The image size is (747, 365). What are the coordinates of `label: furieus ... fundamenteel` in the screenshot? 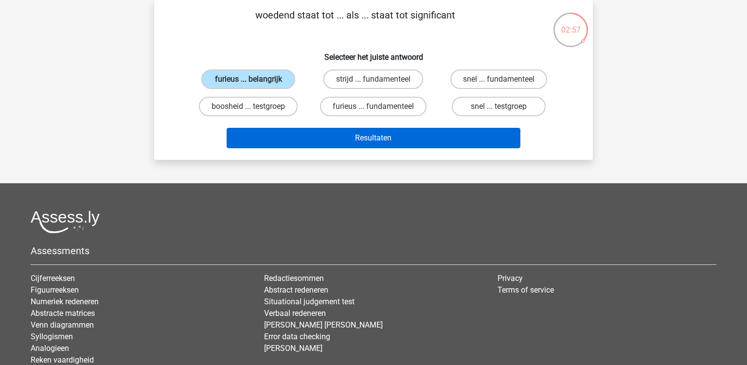 It's located at (373, 106).